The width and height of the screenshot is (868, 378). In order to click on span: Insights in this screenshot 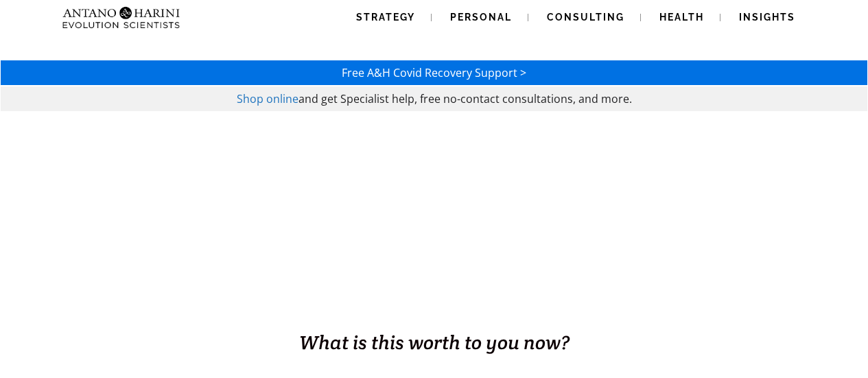, I will do `click(767, 17)`.